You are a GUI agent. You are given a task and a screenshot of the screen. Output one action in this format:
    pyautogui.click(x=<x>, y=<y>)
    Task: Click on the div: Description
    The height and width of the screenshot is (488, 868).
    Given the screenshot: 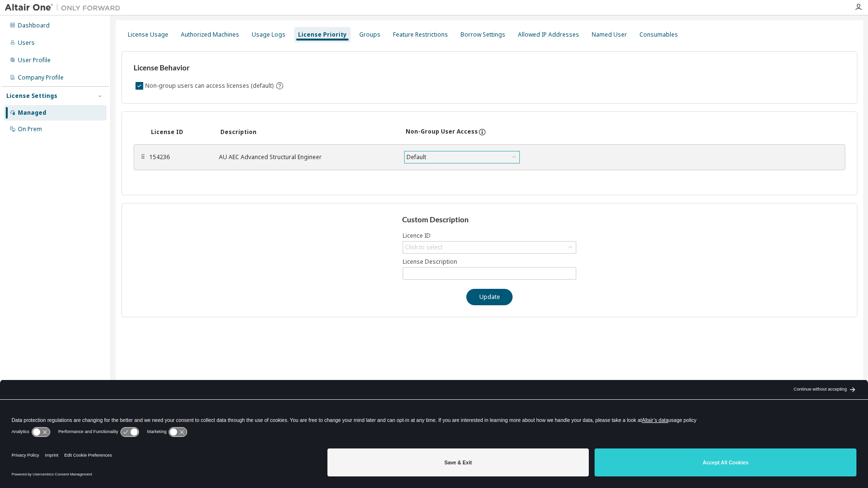 What is the action you would take?
    pyautogui.click(x=307, y=132)
    